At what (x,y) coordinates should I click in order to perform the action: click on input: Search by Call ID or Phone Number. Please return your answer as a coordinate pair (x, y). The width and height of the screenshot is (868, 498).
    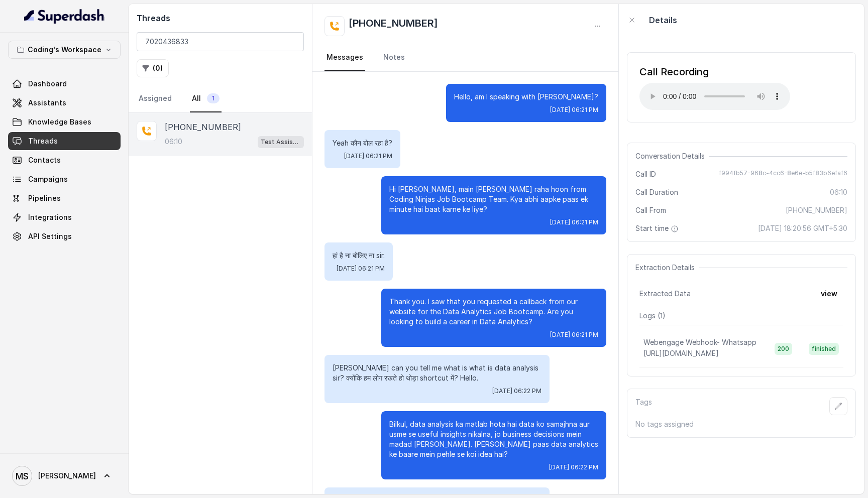
    Looking at the image, I should click on (220, 41).